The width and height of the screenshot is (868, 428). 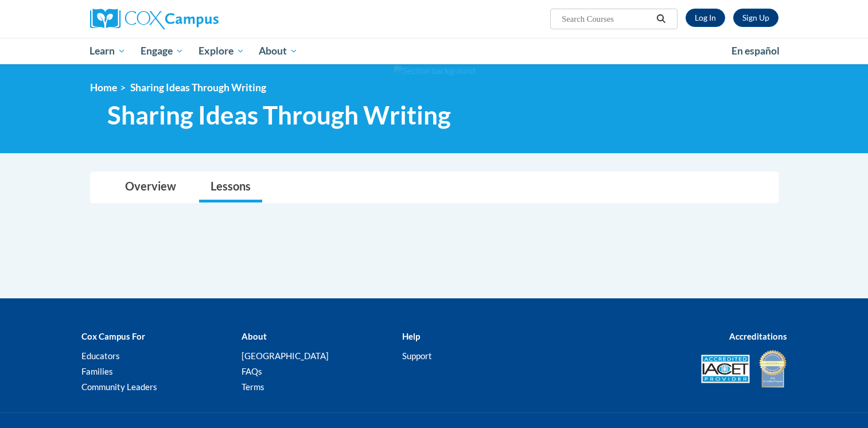 What do you see at coordinates (199, 19) in the screenshot?
I see `a: Cox Campus` at bounding box center [199, 19].